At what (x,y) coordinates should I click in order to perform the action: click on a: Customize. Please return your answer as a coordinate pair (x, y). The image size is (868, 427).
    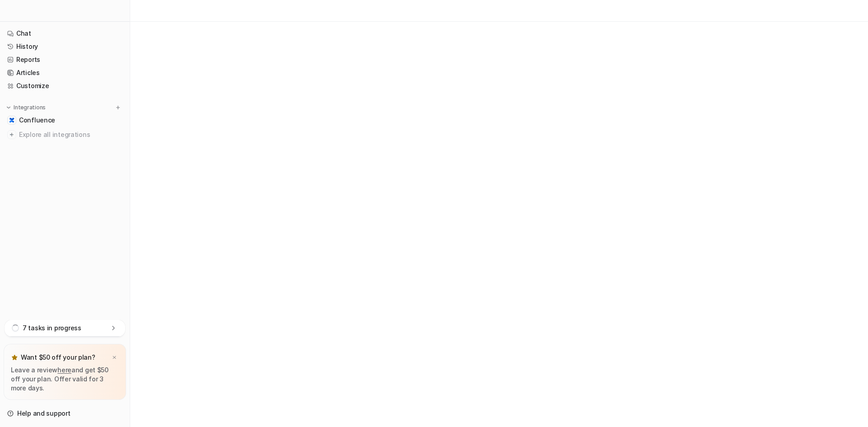
    Looking at the image, I should click on (65, 86).